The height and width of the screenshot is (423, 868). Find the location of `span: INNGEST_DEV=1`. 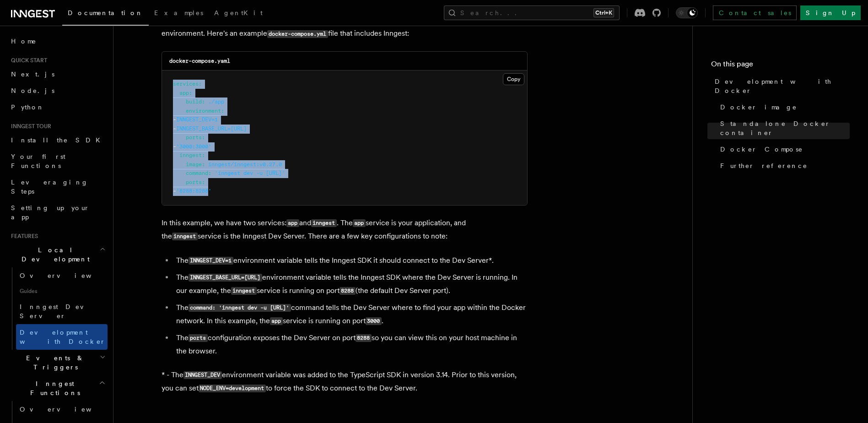

span: INNGEST_DEV=1 is located at coordinates (197, 119).